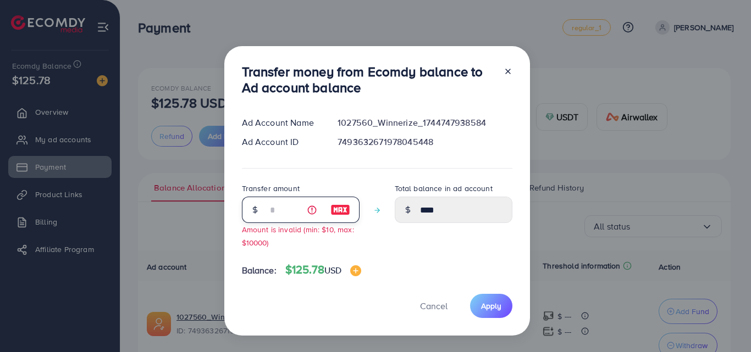  Describe the element at coordinates (259, 270) in the screenshot. I see `span: Balance:` at that location.